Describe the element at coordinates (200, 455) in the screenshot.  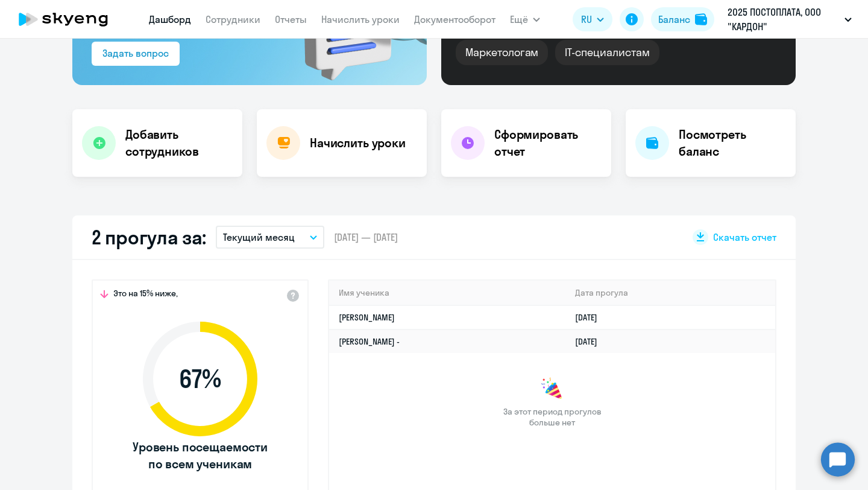
I see `span: Уровень посещаемости по всем ученикам` at that location.